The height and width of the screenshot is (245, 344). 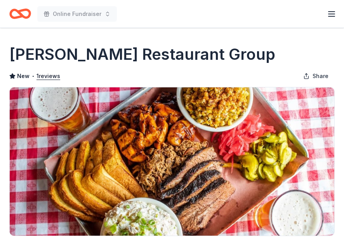 I want to click on span: Share, so click(x=321, y=76).